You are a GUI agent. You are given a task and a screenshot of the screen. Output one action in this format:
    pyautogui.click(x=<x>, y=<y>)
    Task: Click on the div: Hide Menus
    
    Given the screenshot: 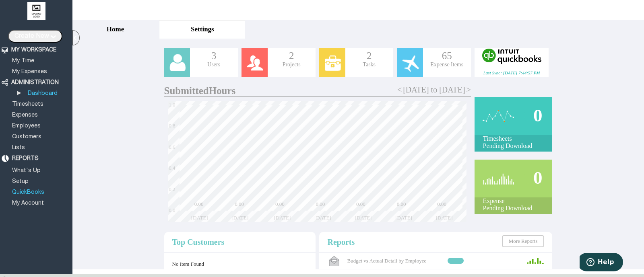 What is the action you would take?
    pyautogui.click(x=76, y=38)
    